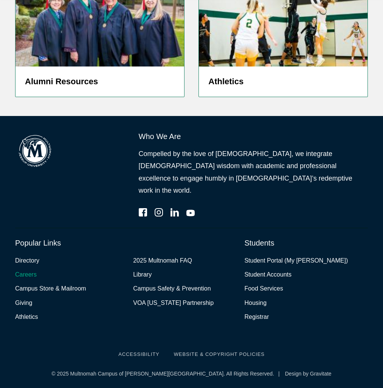 The image size is (383, 388). What do you see at coordinates (130, 243) in the screenshot?
I see `h6: Popular Links` at bounding box center [130, 243].